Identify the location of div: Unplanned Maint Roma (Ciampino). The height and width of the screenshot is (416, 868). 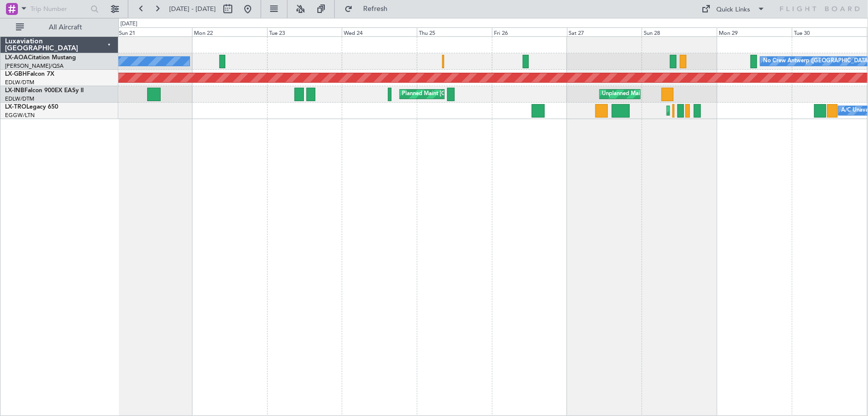
(647, 94).